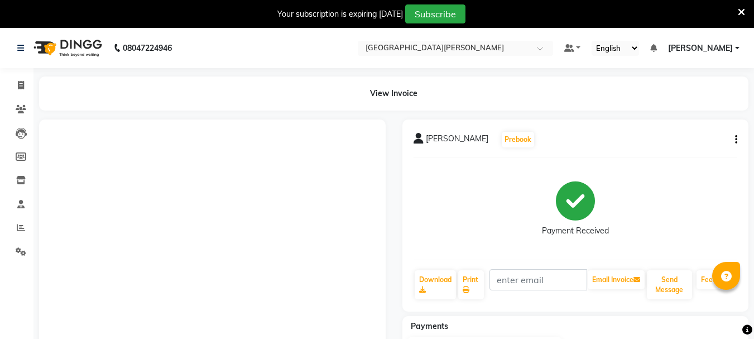  What do you see at coordinates (716, 279) in the screenshot?
I see `a: Feedback` at bounding box center [716, 279].